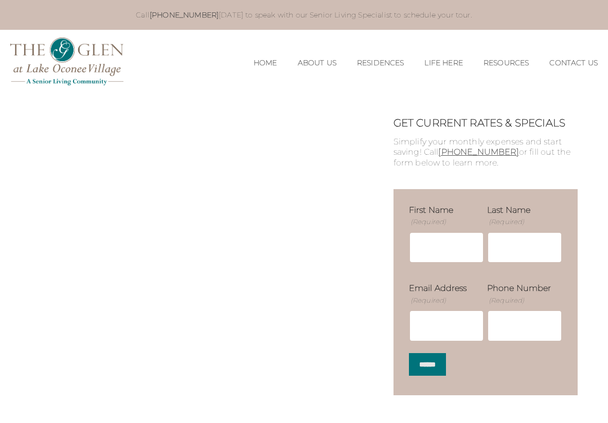 The image size is (608, 423). What do you see at coordinates (317, 63) in the screenshot?
I see `a: About Us` at bounding box center [317, 63].